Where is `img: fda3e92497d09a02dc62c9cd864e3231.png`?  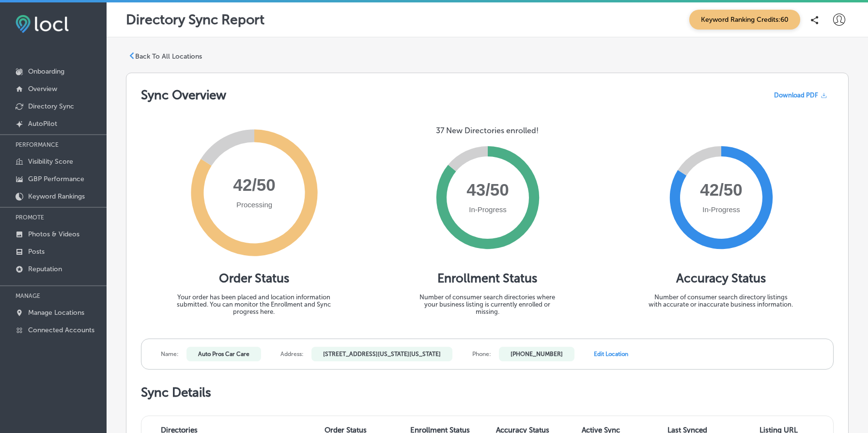 img: fda3e92497d09a02dc62c9cd864e3231.png is located at coordinates (42, 24).